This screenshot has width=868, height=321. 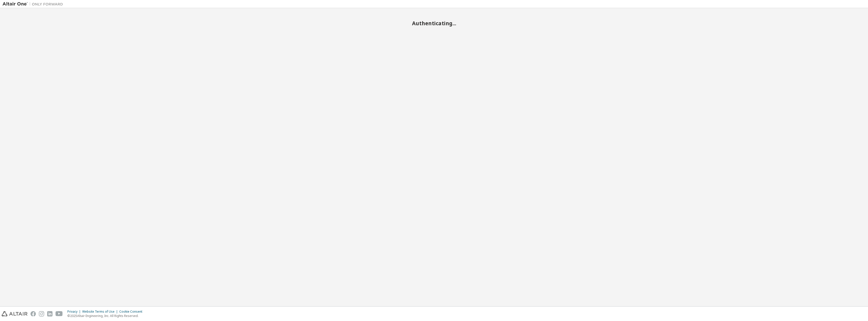 What do you see at coordinates (101, 312) in the screenshot?
I see `div: Website Terms of Use` at bounding box center [101, 312].